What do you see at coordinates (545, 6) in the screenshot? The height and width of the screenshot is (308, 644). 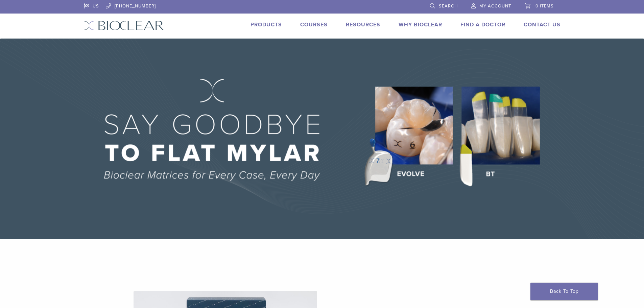 I see `span: 0 items` at bounding box center [545, 6].